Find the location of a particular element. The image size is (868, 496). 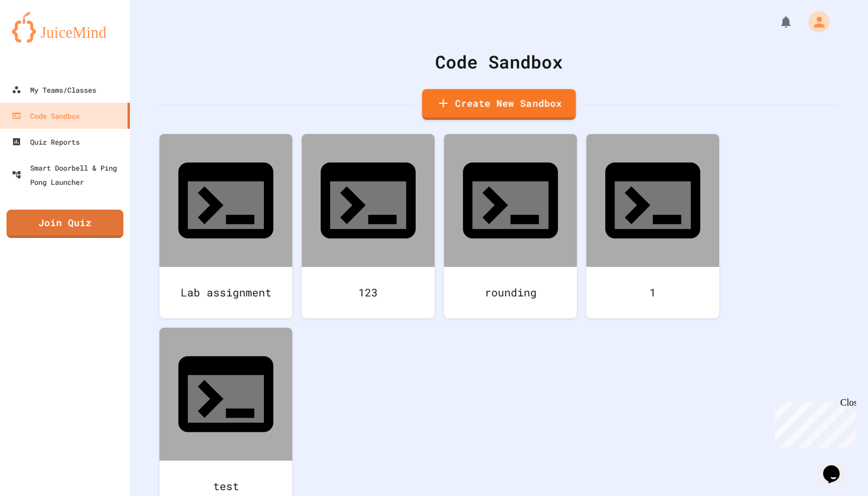

div: My Account is located at coordinates (814, 22).